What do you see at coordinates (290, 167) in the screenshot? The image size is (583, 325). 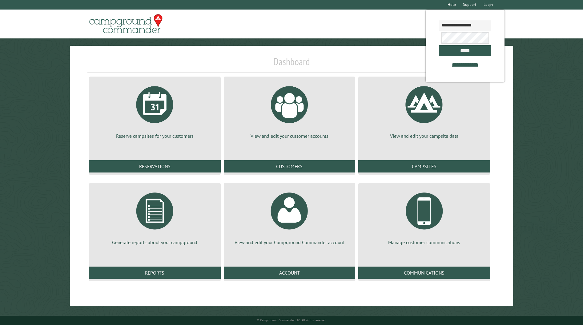 I see `a: Customers` at bounding box center [290, 167].